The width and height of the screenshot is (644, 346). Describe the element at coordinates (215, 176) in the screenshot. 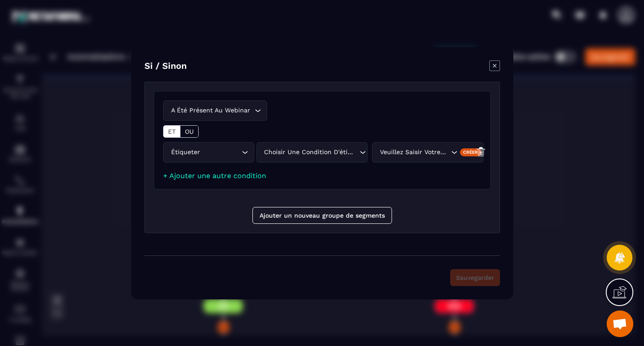

I see `a: + Ajouter une autre condition` at that location.